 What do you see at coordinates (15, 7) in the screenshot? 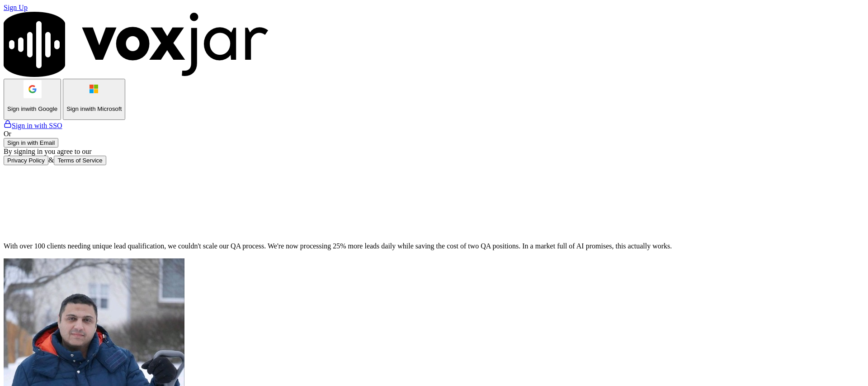
I see `a: Sign Up` at bounding box center [15, 7].